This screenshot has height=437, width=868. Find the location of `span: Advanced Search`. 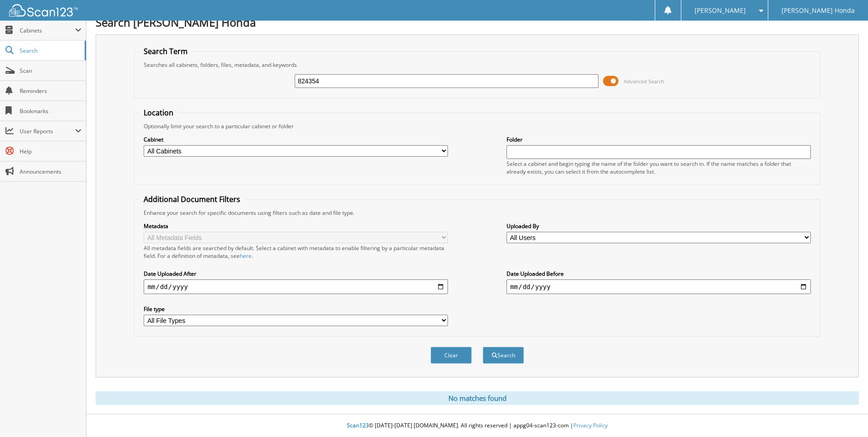

span: Advanced Search is located at coordinates (644, 81).